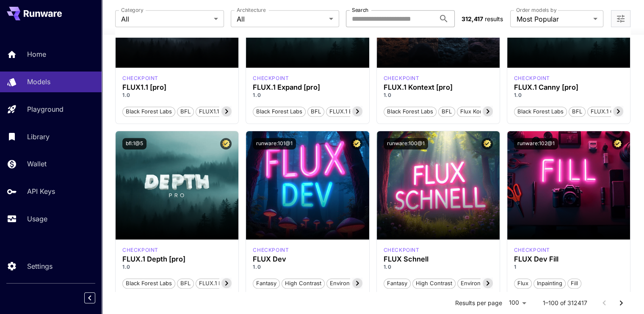  I want to click on button: FLUX.1 Expand [pro], so click(356, 111).